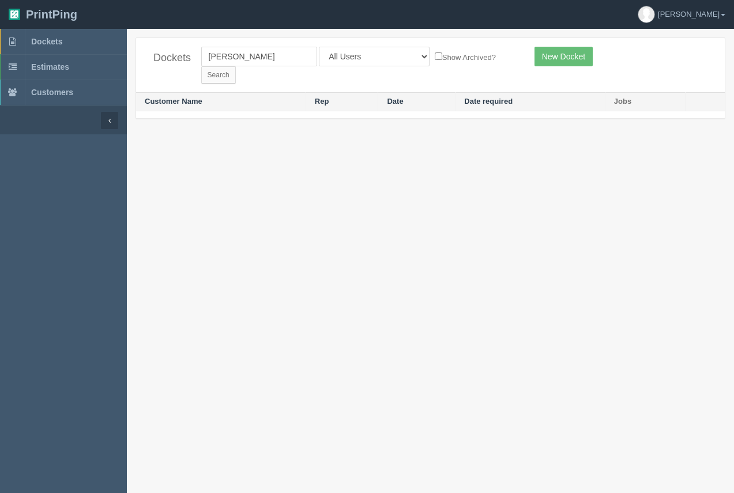  Describe the element at coordinates (438, 56) in the screenshot. I see `input: Show Archived?` at that location.